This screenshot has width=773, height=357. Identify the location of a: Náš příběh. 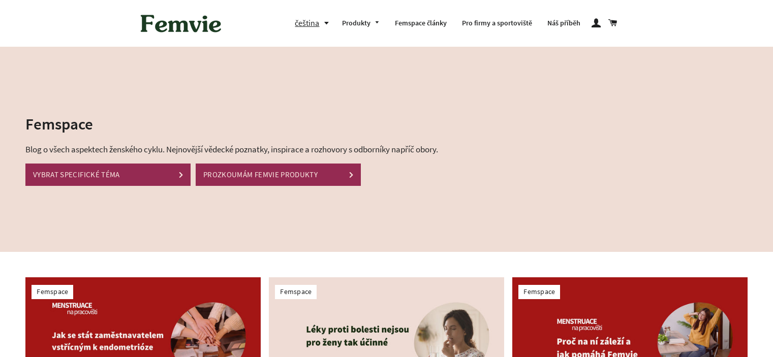
(564, 23).